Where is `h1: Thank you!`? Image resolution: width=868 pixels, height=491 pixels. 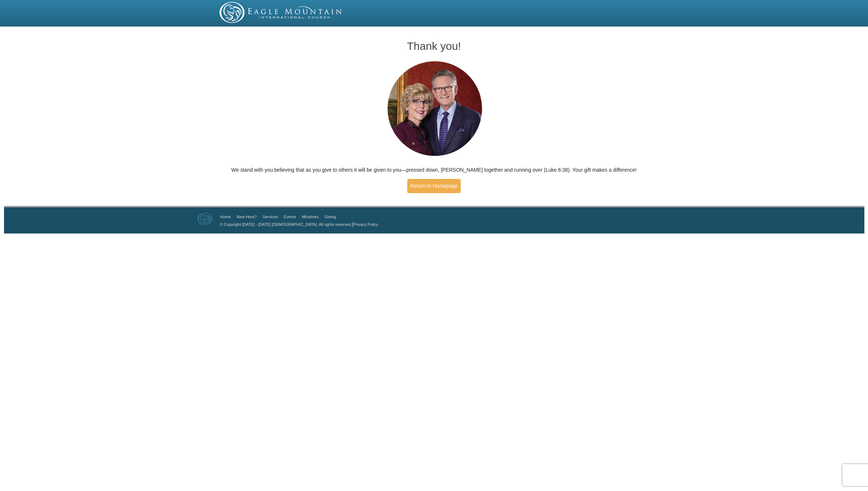 h1: Thank you! is located at coordinates (434, 46).